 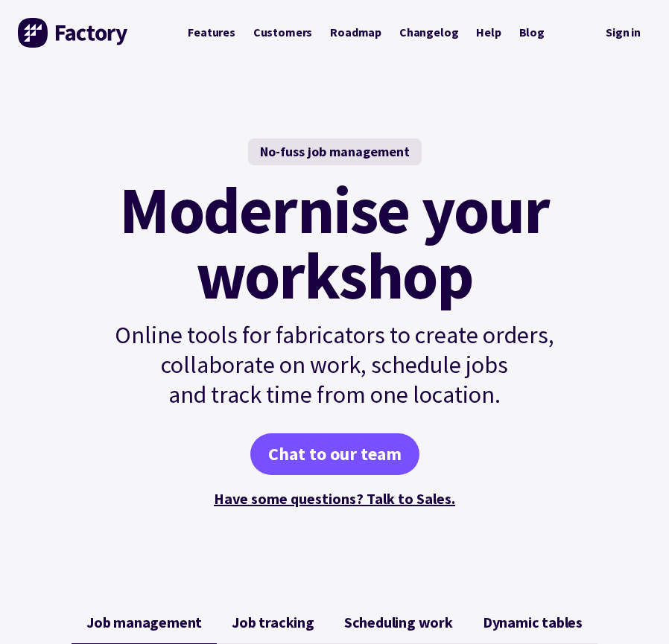 I want to click on mark: Modernise your workshop, so click(x=334, y=242).